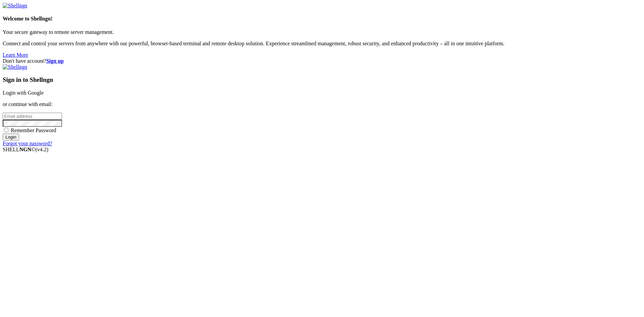 The image size is (644, 317). I want to click on p: or continue with email:, so click(322, 104).